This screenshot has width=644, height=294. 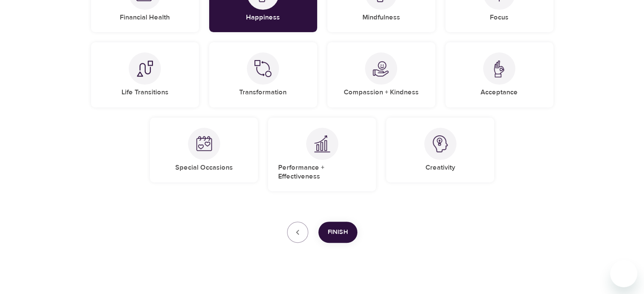 What do you see at coordinates (263, 69) in the screenshot?
I see `img: Transformation` at bounding box center [263, 69].